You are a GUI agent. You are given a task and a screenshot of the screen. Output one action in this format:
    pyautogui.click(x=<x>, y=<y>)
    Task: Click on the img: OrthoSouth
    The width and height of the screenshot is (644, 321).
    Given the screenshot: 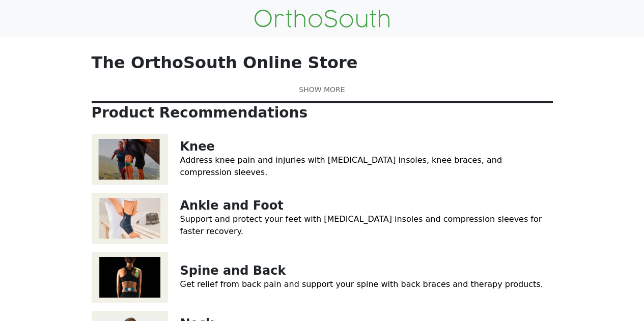 What is the action you would take?
    pyautogui.click(x=322, y=18)
    